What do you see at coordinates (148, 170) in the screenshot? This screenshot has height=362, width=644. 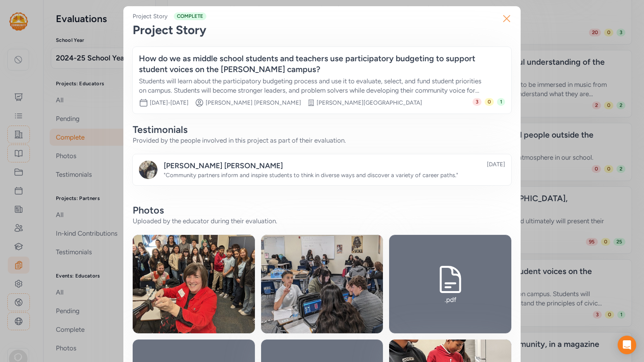 I see `img: NdSNA0nsQmGls5zkejiX` at bounding box center [148, 170].